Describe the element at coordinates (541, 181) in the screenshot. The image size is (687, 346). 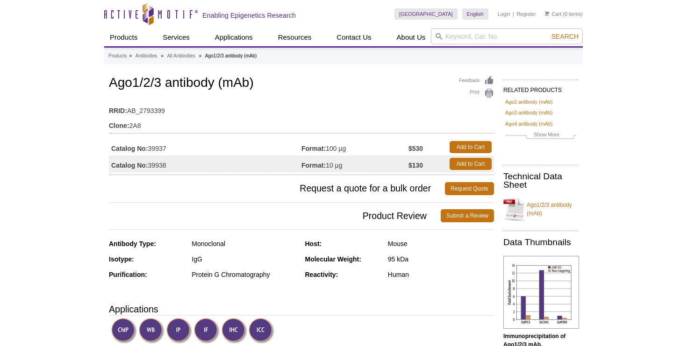
I see `h2: Technical Data Sheet` at that location.